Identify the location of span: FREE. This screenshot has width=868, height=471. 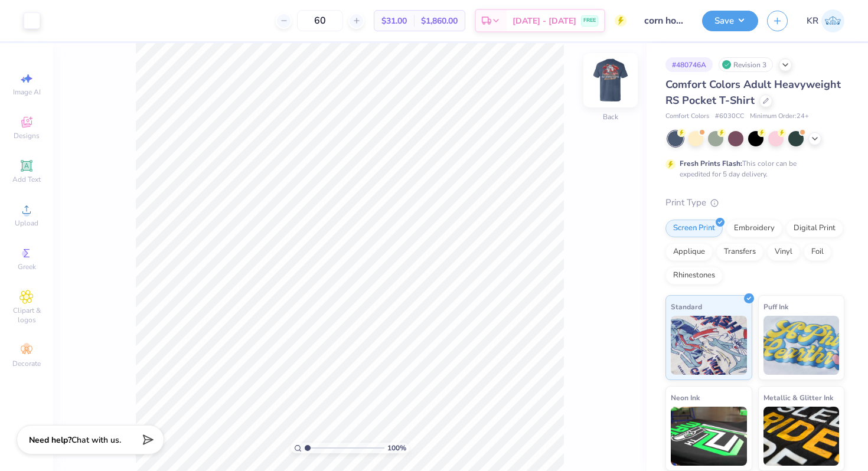
(589, 21).